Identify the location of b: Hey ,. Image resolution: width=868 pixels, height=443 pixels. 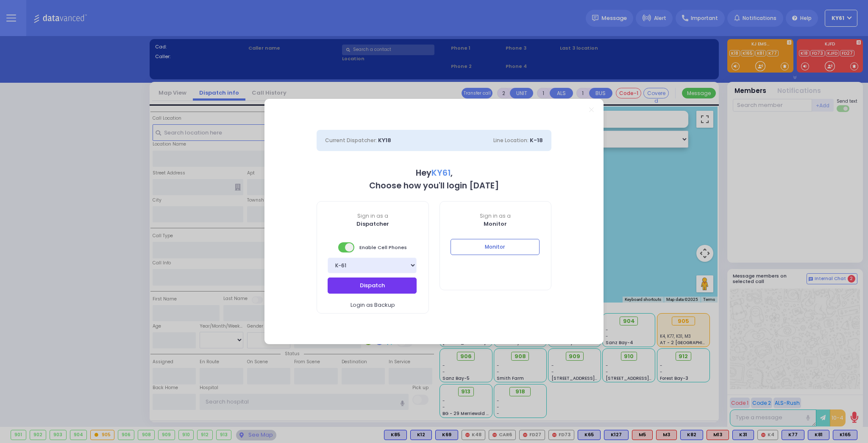
(434, 172).